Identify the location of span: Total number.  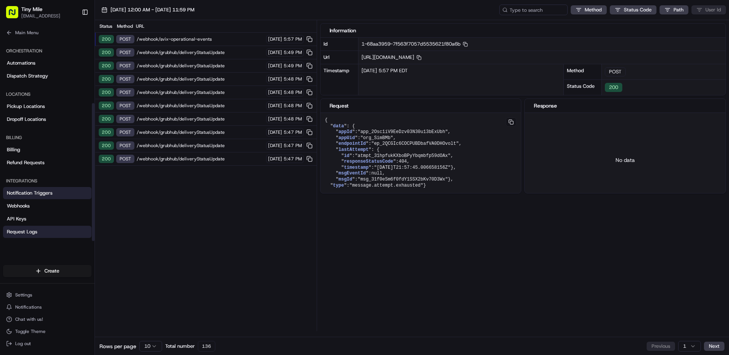
(180, 346).